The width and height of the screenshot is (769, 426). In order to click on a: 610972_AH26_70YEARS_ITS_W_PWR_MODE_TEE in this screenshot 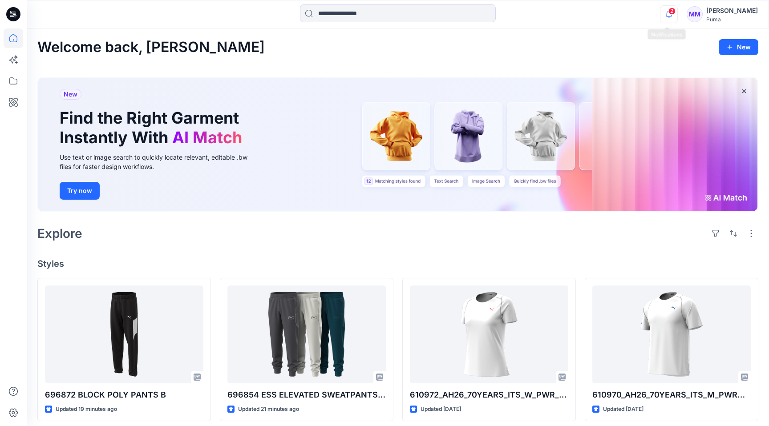, I will do `click(489, 335)`.